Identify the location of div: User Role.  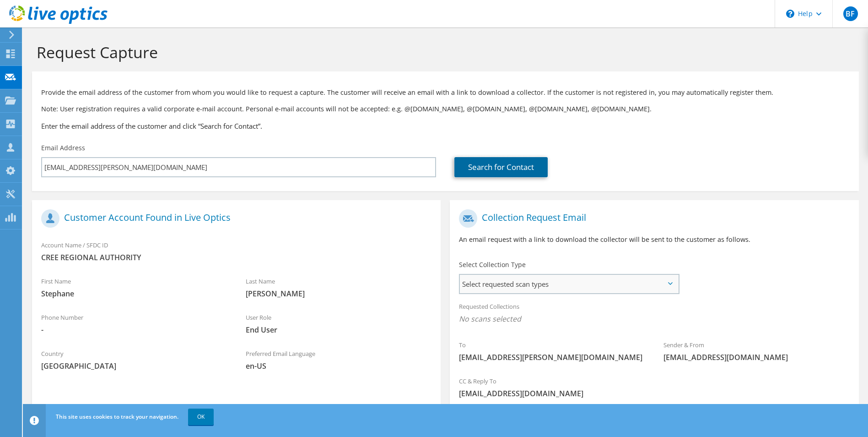
(338, 324).